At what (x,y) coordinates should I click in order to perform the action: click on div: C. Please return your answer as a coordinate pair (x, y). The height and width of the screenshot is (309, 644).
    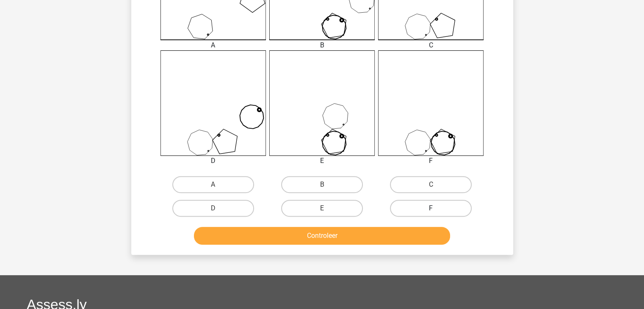
    Looking at the image, I should click on (431, 45).